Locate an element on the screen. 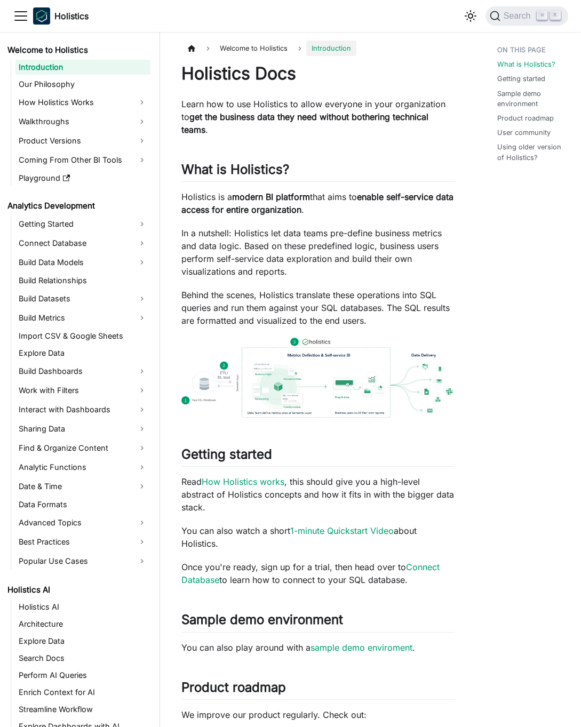 This screenshot has width=581, height=727. a: How Holistics Works is located at coordinates (83, 102).